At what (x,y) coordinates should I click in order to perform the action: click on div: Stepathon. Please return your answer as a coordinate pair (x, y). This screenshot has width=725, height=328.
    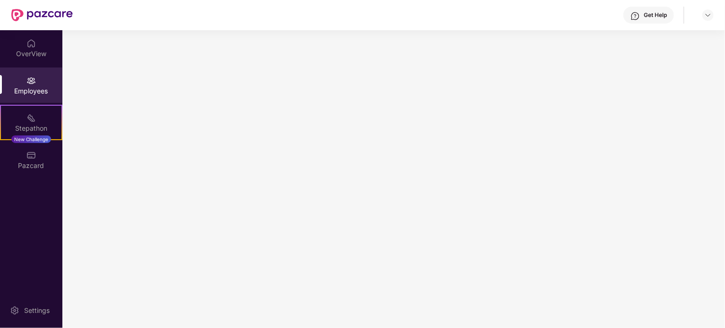
    Looking at the image, I should click on (31, 129).